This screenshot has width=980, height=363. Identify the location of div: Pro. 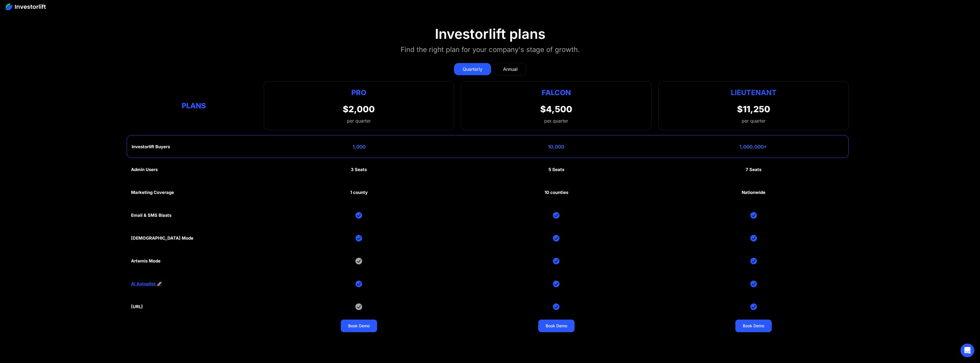
(359, 92).